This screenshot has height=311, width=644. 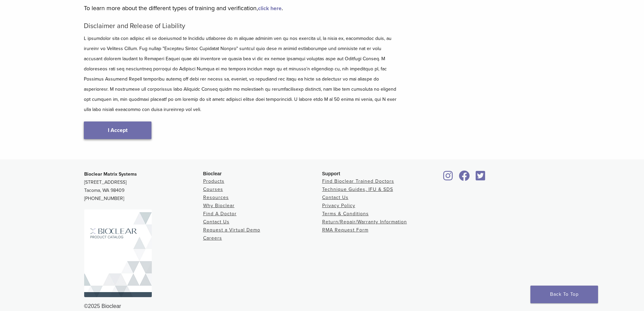 What do you see at coordinates (270, 9) in the screenshot?
I see `a: click here` at bounding box center [270, 9].